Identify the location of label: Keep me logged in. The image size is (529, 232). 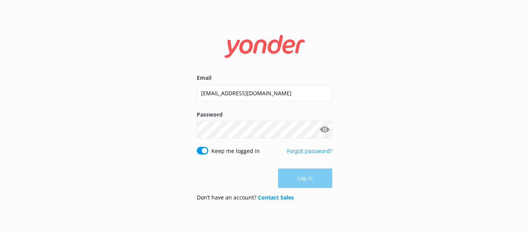
(235, 151).